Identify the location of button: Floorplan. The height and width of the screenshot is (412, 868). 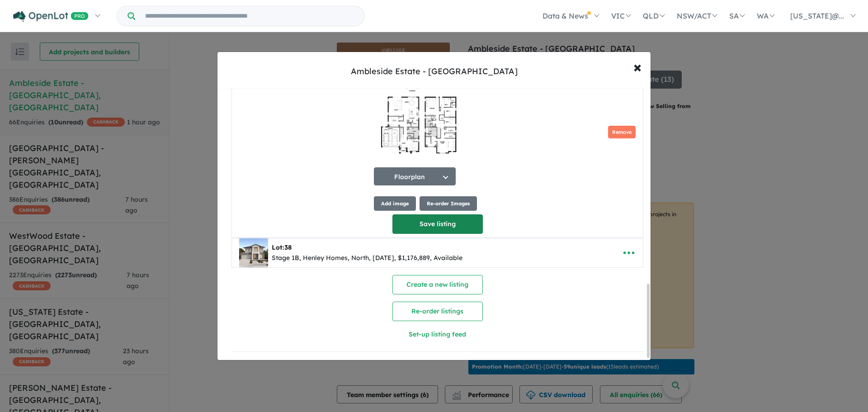
(414, 176).